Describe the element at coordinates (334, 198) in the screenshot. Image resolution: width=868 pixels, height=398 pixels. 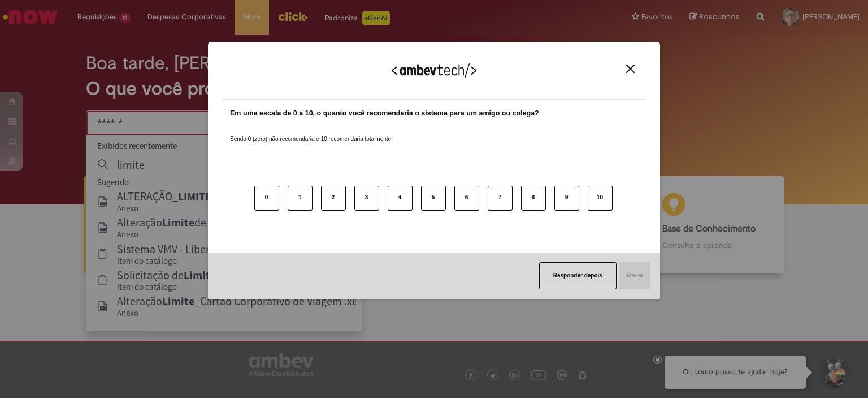
I see `button: 2` at that location.